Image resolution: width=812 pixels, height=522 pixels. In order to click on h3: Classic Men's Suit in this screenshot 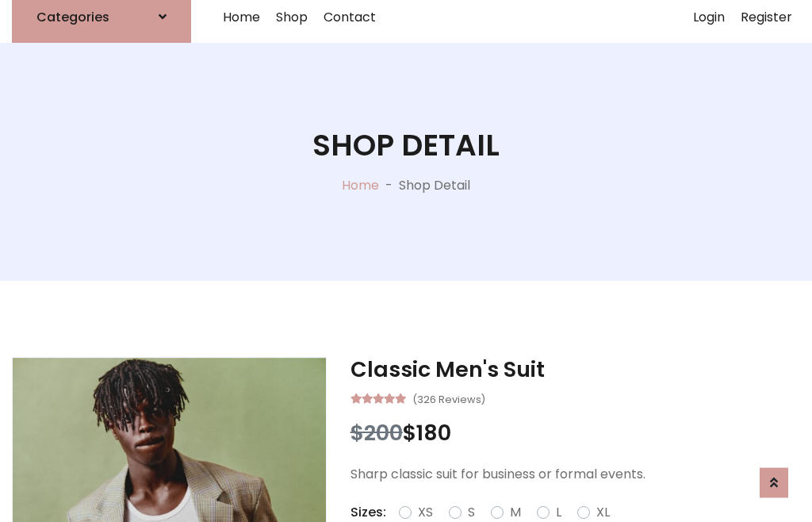, I will do `click(575, 370)`.